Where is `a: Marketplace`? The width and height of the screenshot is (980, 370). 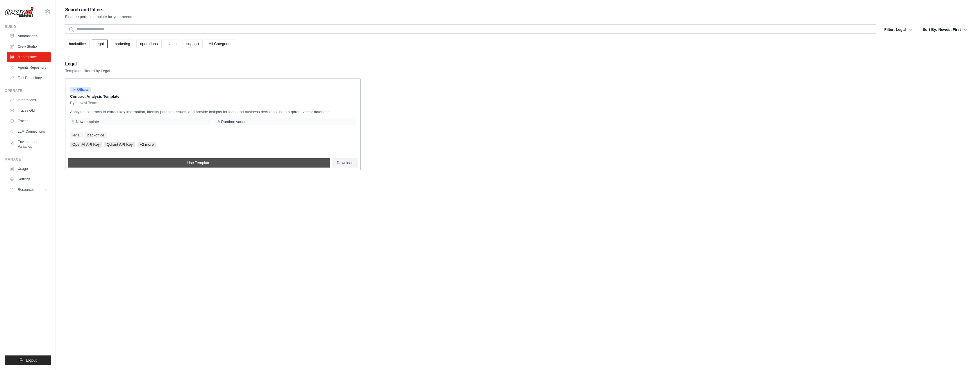 a: Marketplace is located at coordinates (29, 57).